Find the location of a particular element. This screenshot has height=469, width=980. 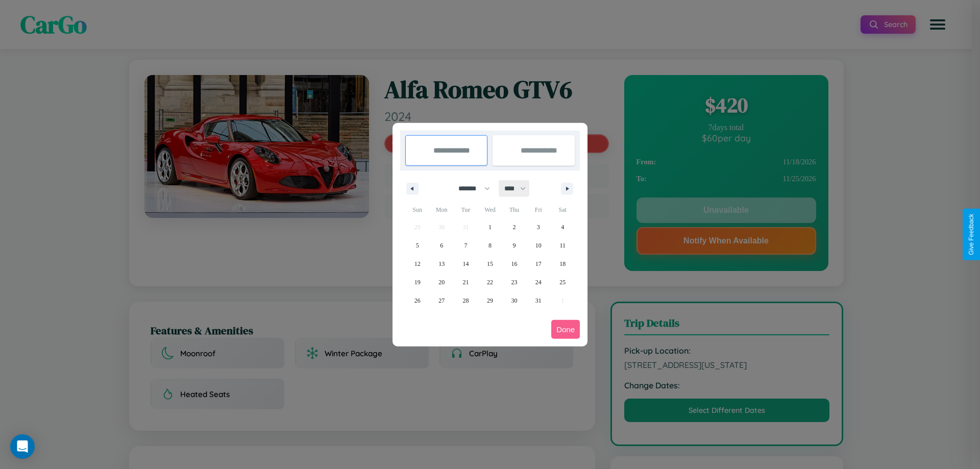

button: 29 is located at coordinates (490, 300).